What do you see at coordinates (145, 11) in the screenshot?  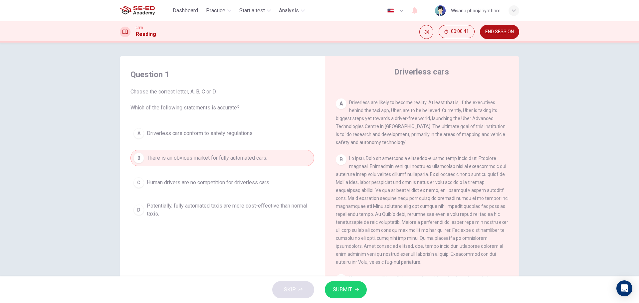 I see `a: SE-ED Academy logo` at bounding box center [145, 11].